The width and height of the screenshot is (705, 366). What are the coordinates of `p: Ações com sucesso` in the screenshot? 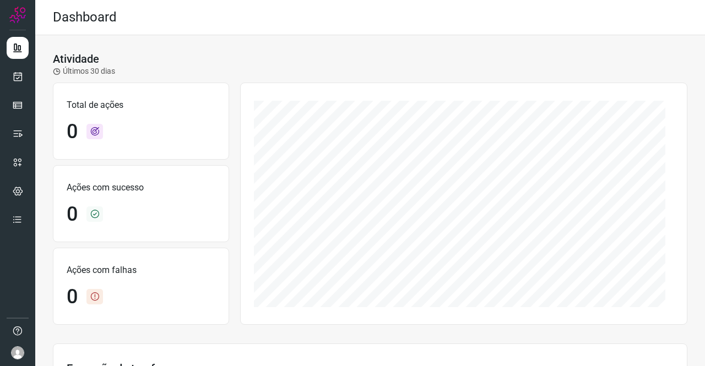 It's located at (141, 188).